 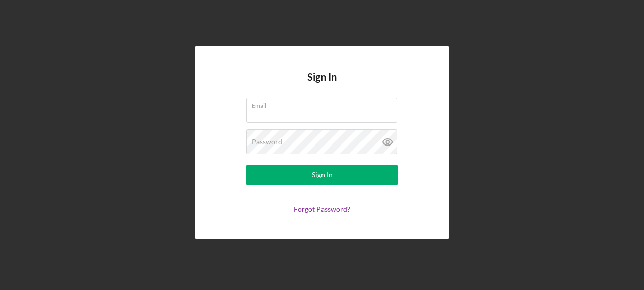 What do you see at coordinates (322, 175) in the screenshot?
I see `div: Sign In` at bounding box center [322, 175].